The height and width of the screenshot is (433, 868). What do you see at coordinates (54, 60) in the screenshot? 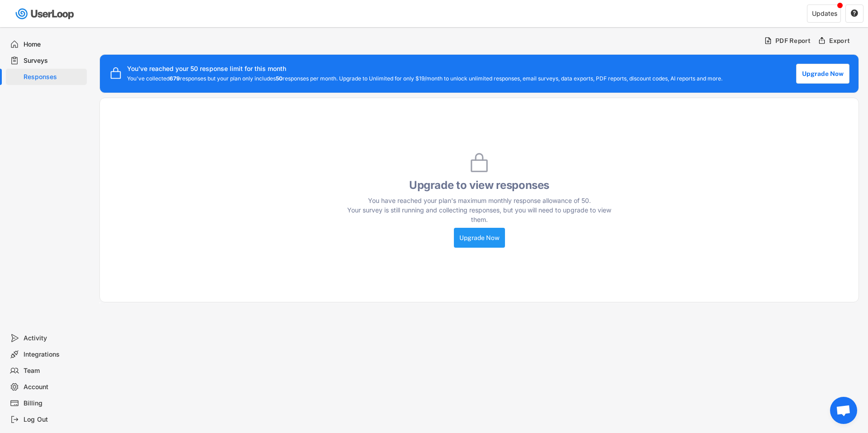
I see `div: Surveys` at bounding box center [54, 60].